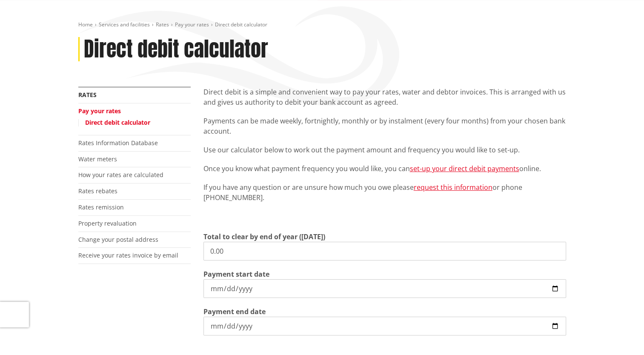 This screenshot has height=355, width=644. What do you see at coordinates (464, 168) in the screenshot?
I see `a: set-up your direct debit payments` at bounding box center [464, 168].